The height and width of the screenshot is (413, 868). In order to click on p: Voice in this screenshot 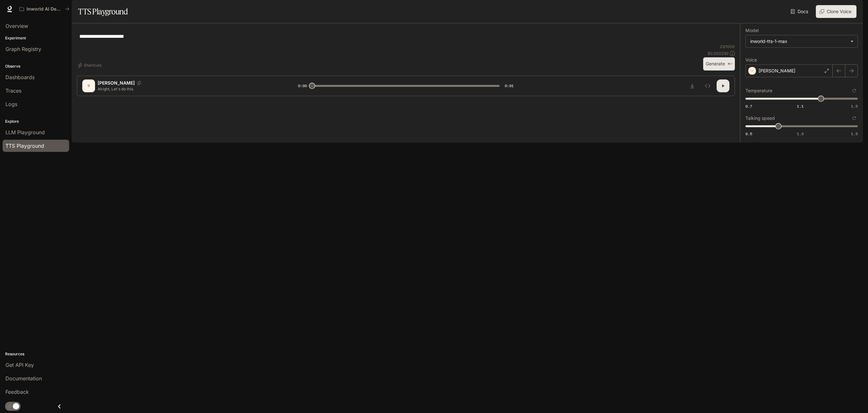, I will do `click(751, 60)`.